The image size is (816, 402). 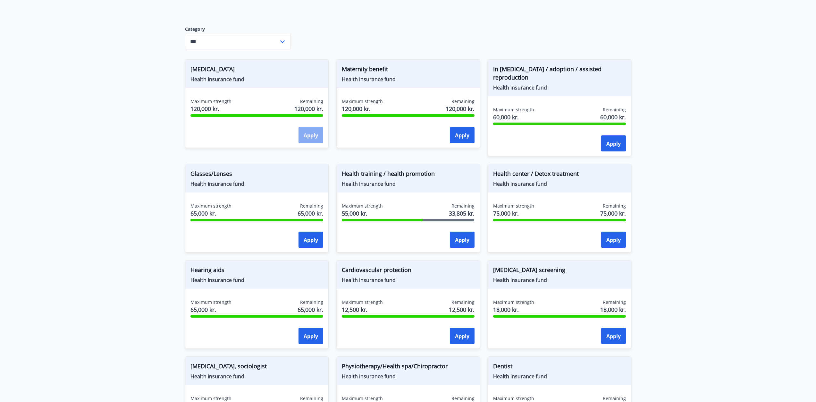 I want to click on font: Cardiovascular protection, so click(x=377, y=270).